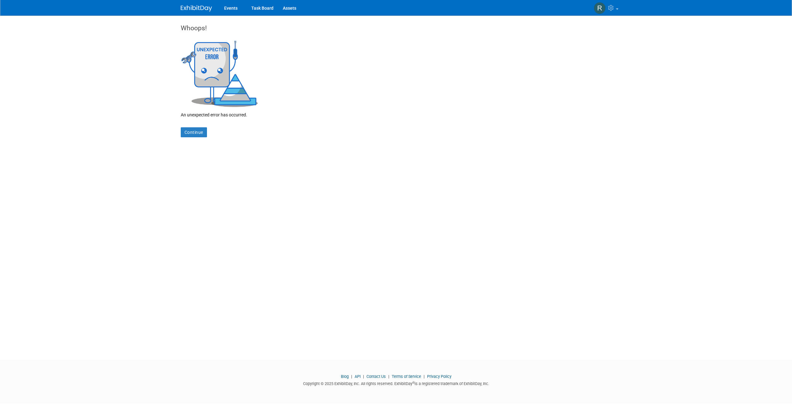 This screenshot has width=792, height=410. Describe the element at coordinates (396, 112) in the screenshot. I see `div: An unexpected error has occurred.` at that location.